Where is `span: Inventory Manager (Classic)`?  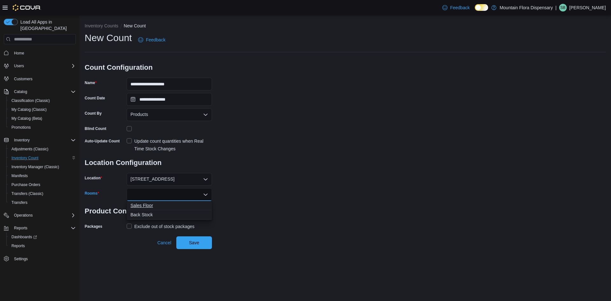
span: Inventory Manager (Classic) is located at coordinates (35, 167).